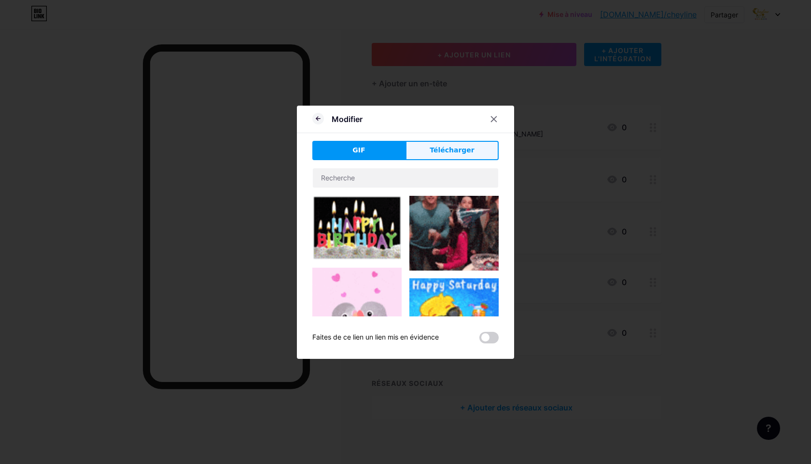 This screenshot has width=811, height=464. Describe the element at coordinates (347, 119) in the screenshot. I see `font: Modifier` at that location.